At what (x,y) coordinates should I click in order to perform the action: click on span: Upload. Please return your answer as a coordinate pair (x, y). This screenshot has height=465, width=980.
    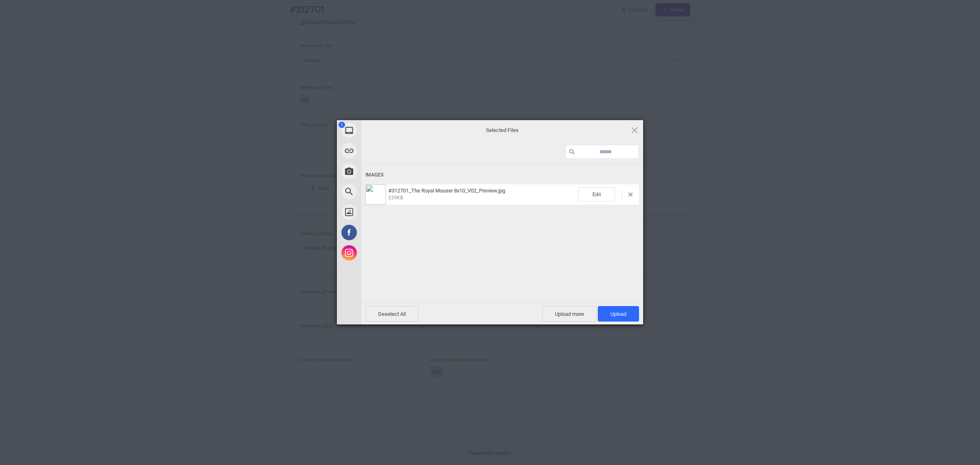
    Looking at the image, I should click on (618, 314).